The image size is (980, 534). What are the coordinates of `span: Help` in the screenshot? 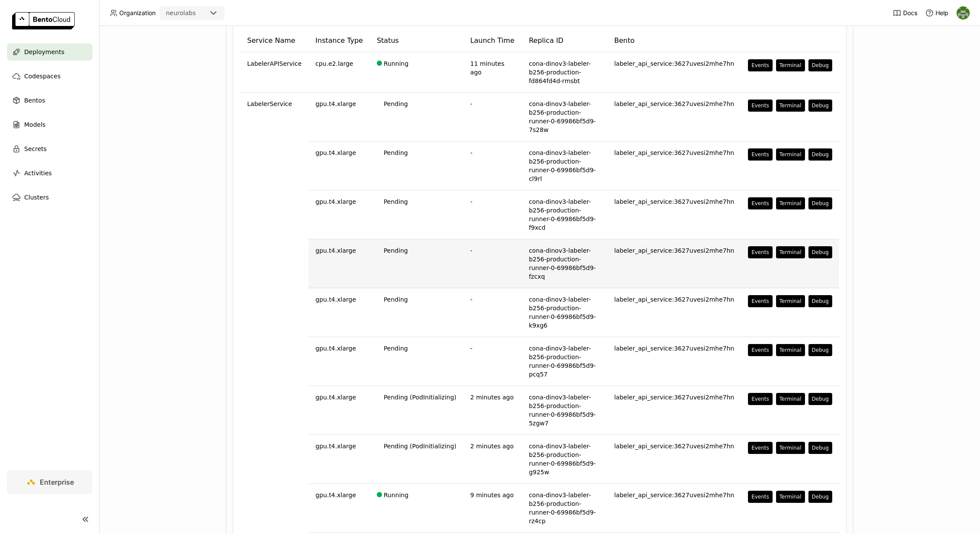 It's located at (942, 13).